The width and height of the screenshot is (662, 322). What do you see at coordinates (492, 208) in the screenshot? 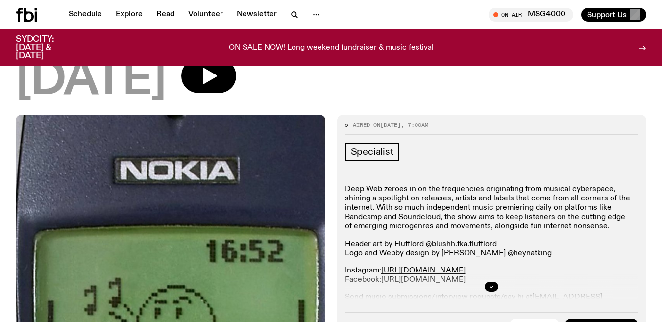
I see `p: Deep Web zeroes in on the frequencies originating from musical cyberspace, shining a spotlight on...` at bounding box center [492, 208].